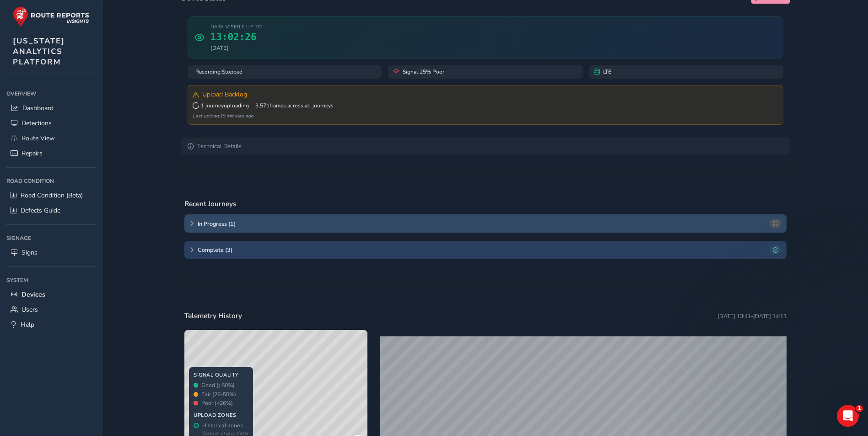  What do you see at coordinates (210, 204) in the screenshot?
I see `h3: Recent Journeys` at bounding box center [210, 204].